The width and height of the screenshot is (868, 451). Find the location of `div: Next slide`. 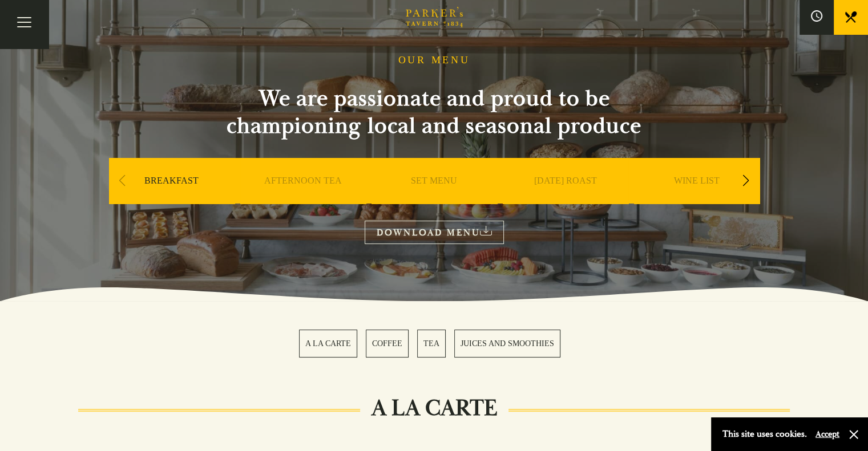

div: Next slide is located at coordinates (745, 181).